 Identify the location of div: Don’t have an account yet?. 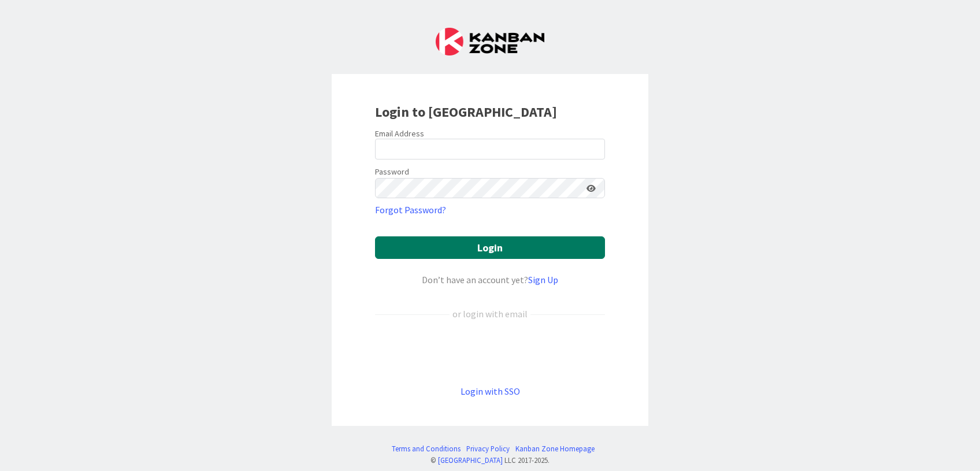
(490, 280).